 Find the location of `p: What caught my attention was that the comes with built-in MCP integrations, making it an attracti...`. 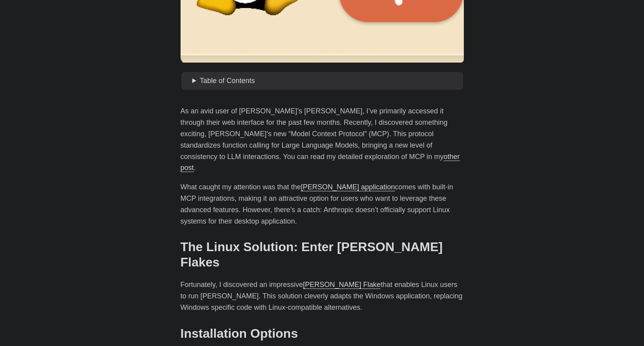

p: What caught my attention was that the comes with built-in MCP integrations, making it an attracti... is located at coordinates (322, 204).